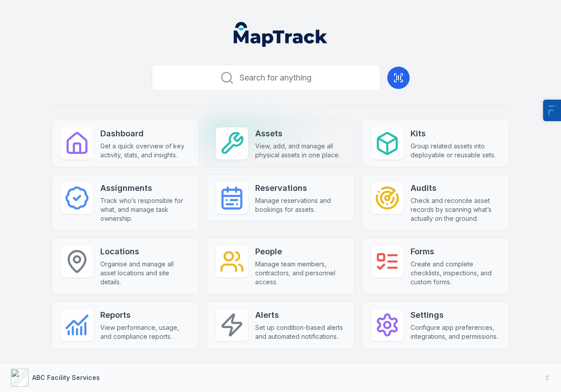  Describe the element at coordinates (145, 134) in the screenshot. I see `strong: Dashboard` at that location.